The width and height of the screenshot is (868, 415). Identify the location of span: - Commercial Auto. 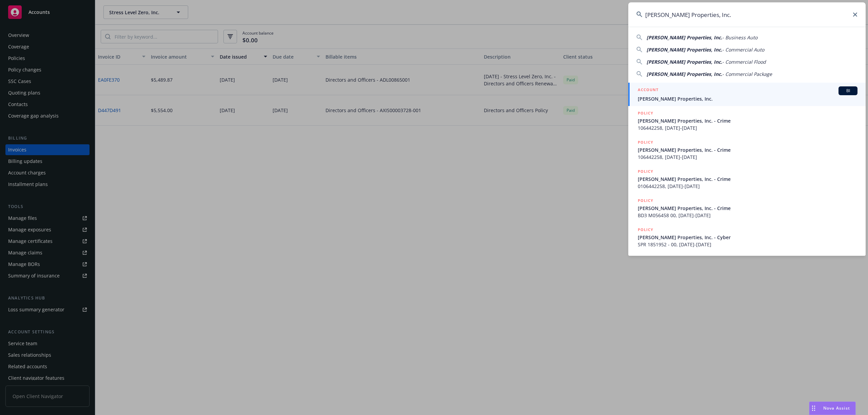
(743, 49).